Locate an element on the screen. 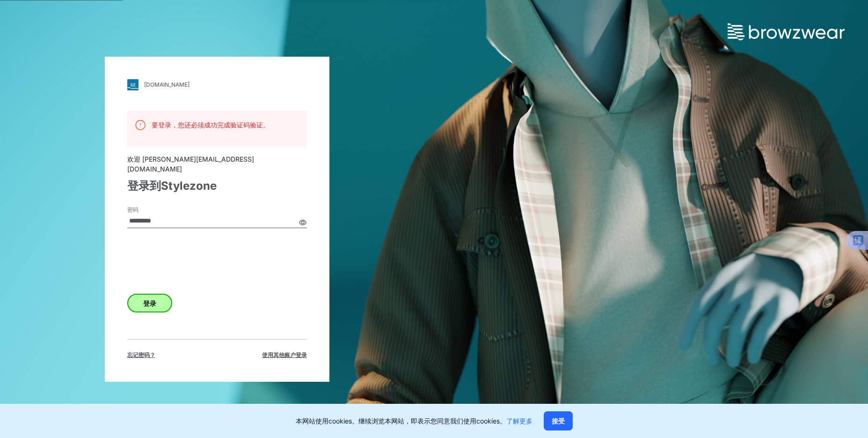 This screenshot has width=868, height=438. img: browzwear-logo.73288ffb.svg is located at coordinates (787, 32).